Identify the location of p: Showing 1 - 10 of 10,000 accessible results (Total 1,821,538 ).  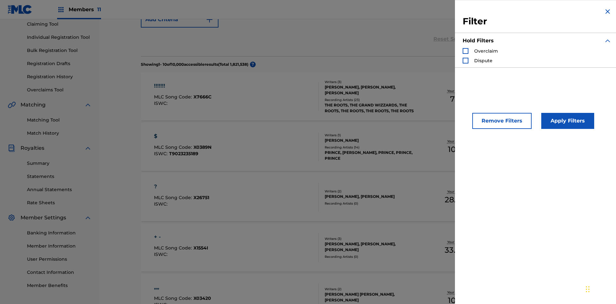
(194, 64).